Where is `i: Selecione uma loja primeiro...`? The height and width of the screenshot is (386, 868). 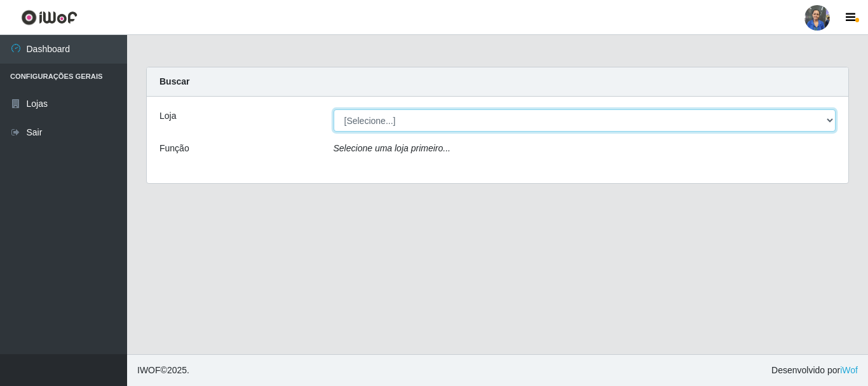 i: Selecione uma loja primeiro... is located at coordinates (392, 148).